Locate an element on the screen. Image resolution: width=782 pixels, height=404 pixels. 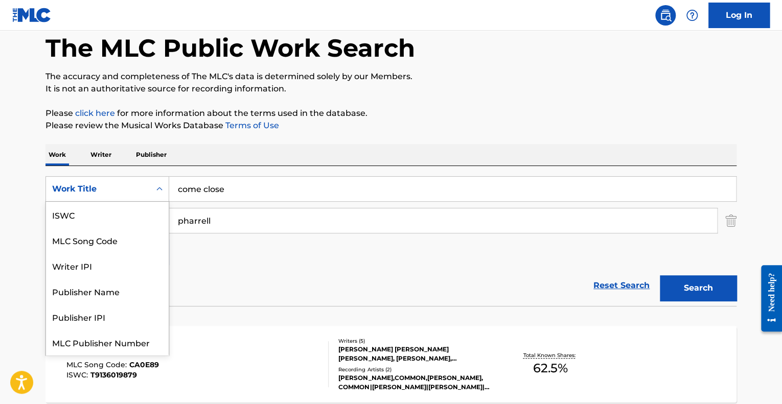
p: Total Known Shares: is located at coordinates (550, 355).